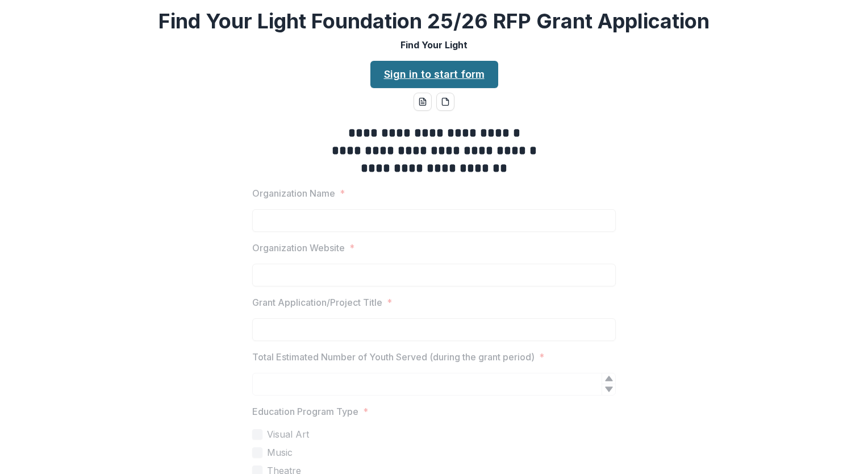  What do you see at coordinates (434, 45) in the screenshot?
I see `p: Find Your Light` at bounding box center [434, 45].